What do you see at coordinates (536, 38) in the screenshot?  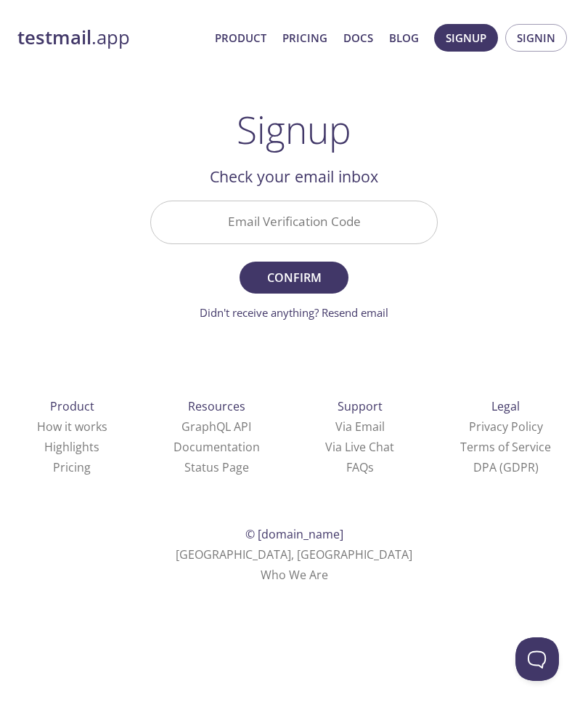 I see `button: Signin` at bounding box center [536, 38].